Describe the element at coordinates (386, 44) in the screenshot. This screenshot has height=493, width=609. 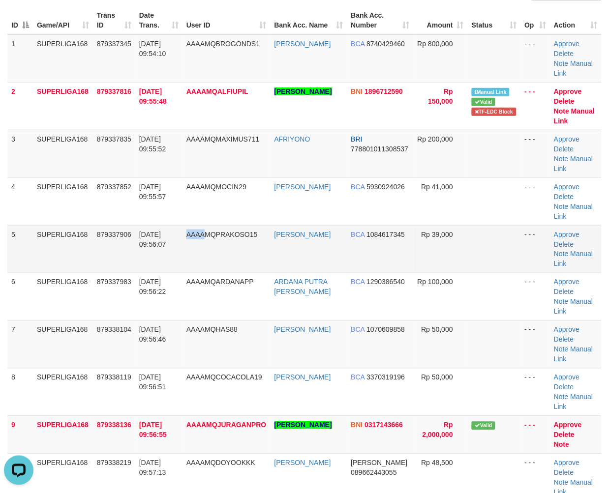
I see `span: Copy 8740429460 to clipboard` at that location.